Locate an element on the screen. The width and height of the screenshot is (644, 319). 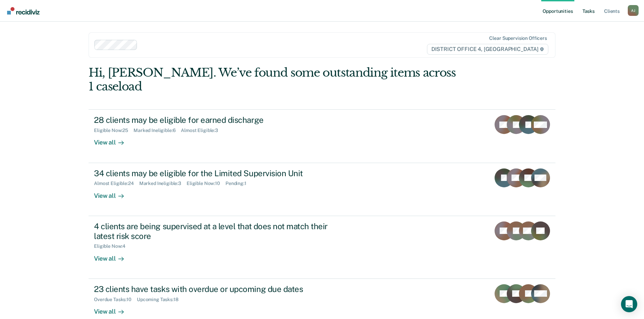
div: 23 clients have tasks with overdue or upcoming due dates is located at coordinates (213, 289).